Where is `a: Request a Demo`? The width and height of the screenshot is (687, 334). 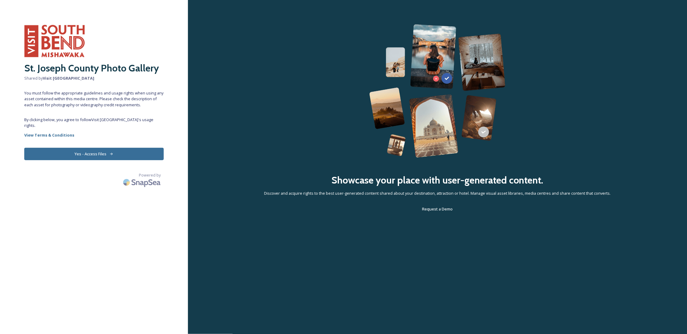 a: Request a Demo is located at coordinates (437, 209).